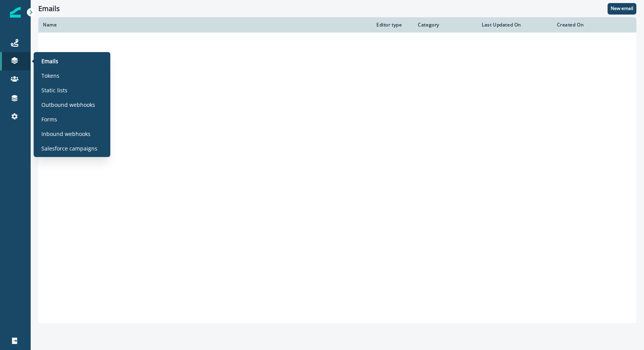  I want to click on div: Editor type, so click(393, 25).